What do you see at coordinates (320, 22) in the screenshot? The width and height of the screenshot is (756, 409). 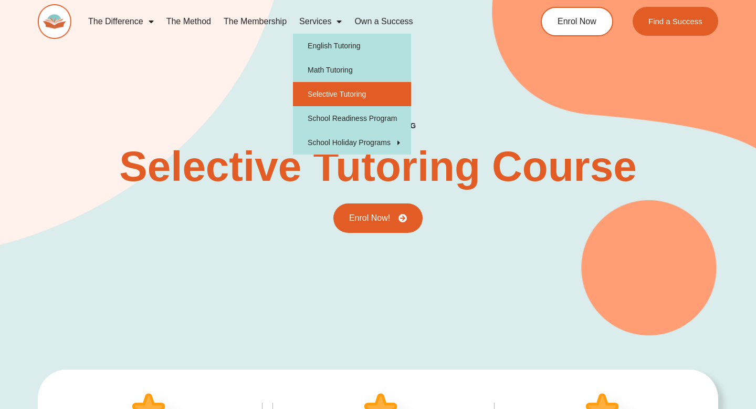 I see `a: Services` at bounding box center [320, 22].